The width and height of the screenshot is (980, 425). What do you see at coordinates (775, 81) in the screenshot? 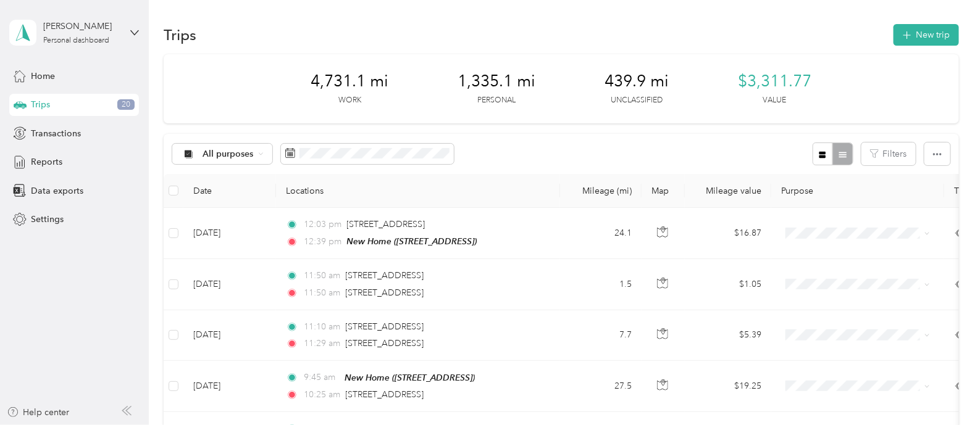
I see `span: $3,311.77` at bounding box center [775, 81].